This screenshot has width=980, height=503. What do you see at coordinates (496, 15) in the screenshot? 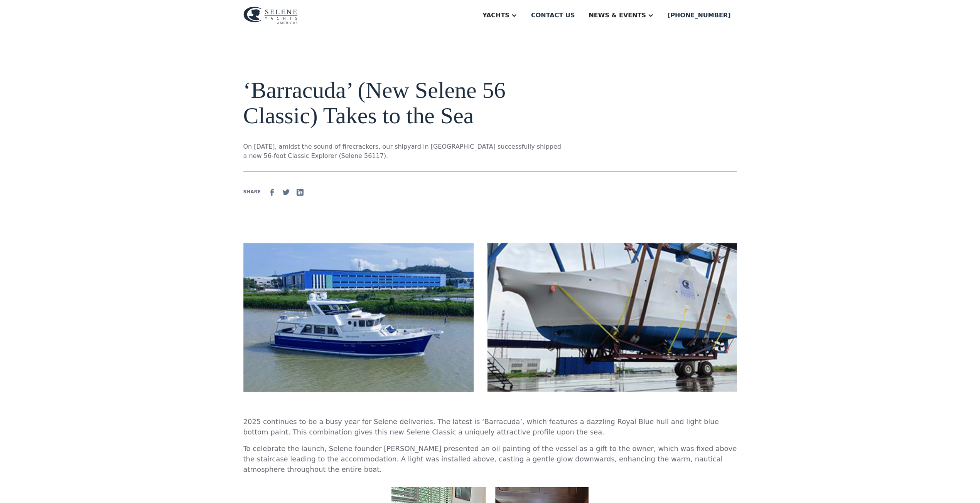
I see `div: Yachts` at bounding box center [496, 15].